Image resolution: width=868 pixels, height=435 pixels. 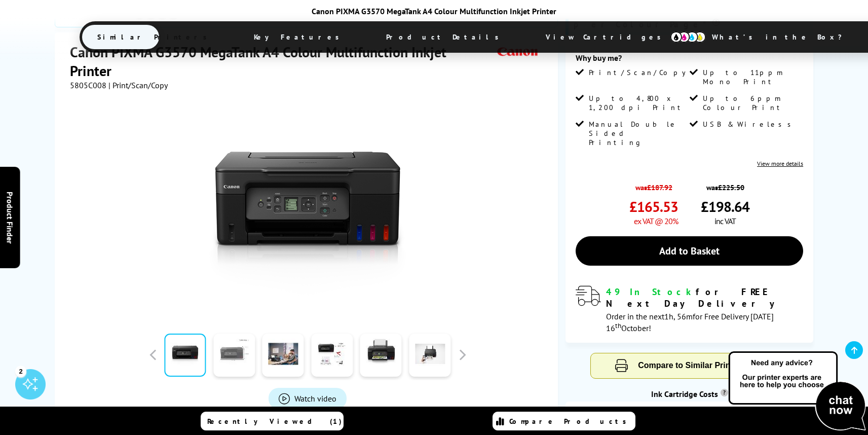 I want to click on span: Product Details, so click(x=445, y=37).